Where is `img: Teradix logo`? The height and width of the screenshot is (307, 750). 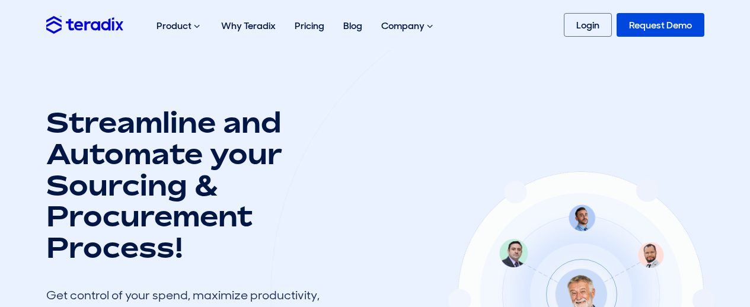
img: Teradix logo is located at coordinates (85, 24).